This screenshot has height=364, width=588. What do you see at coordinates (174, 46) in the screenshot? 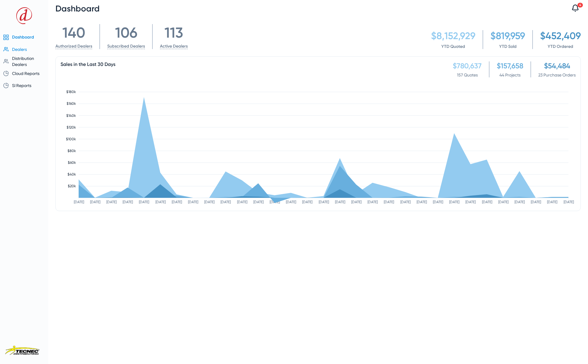
I see `a: Active Dealers` at bounding box center [174, 46].